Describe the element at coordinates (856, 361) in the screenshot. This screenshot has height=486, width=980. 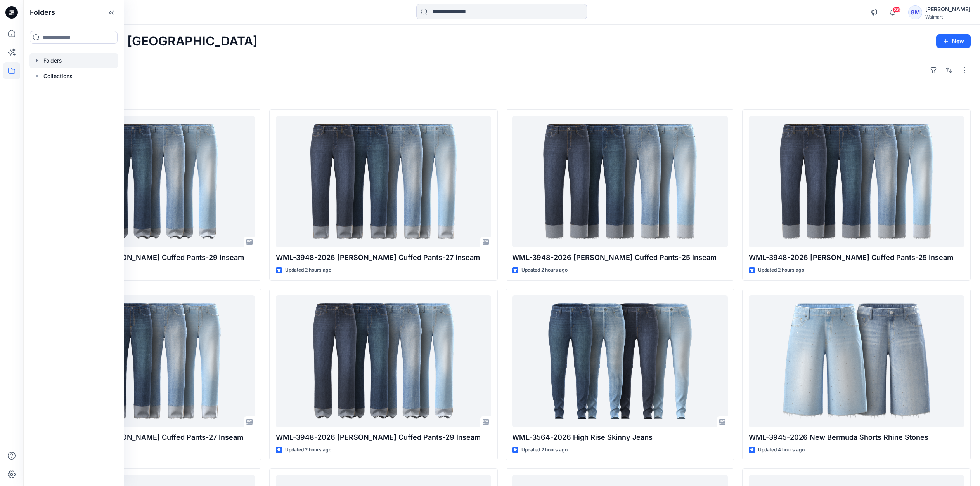
I see `a: WML-3945-2026 New Bermuda Shorts Rhine Stones` at that location.